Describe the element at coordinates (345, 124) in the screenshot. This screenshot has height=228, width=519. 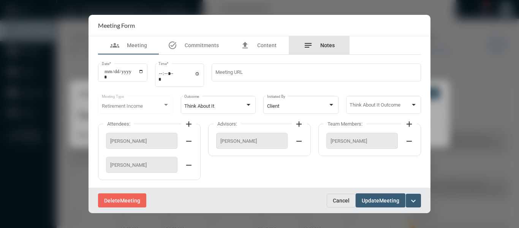
I see `label: Team Members:` at that location.